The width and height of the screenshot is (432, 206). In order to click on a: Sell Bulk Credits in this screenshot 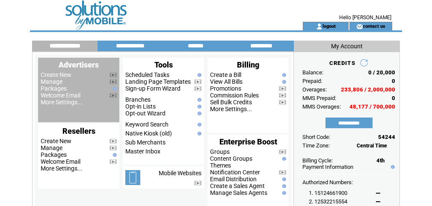, I will do `click(231, 102)`.